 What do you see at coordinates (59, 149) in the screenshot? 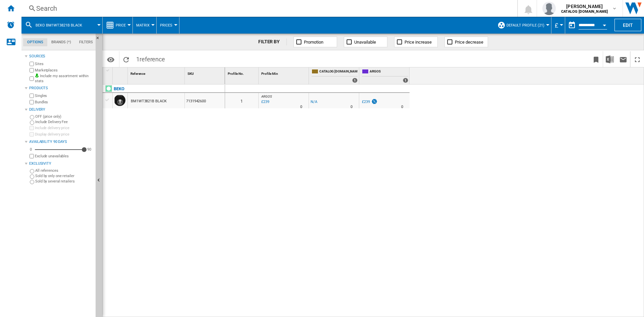
I see `md-slider: Availability` at bounding box center [59, 149].